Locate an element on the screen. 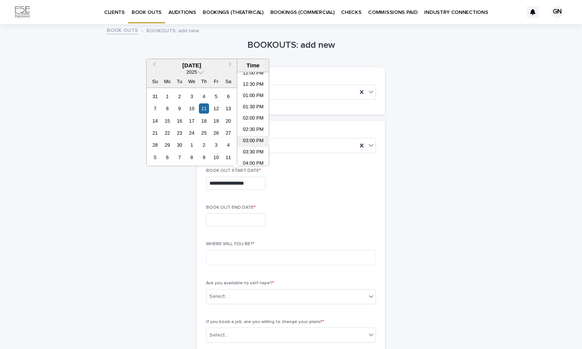 This screenshot has width=582, height=349. div: Choose Wednesday, October 1st, 2025 is located at coordinates (191, 145).